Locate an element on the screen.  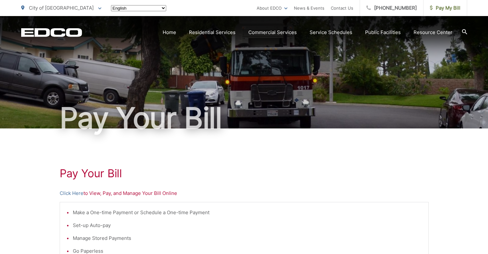
select: Select a language is located at coordinates (138, 8).